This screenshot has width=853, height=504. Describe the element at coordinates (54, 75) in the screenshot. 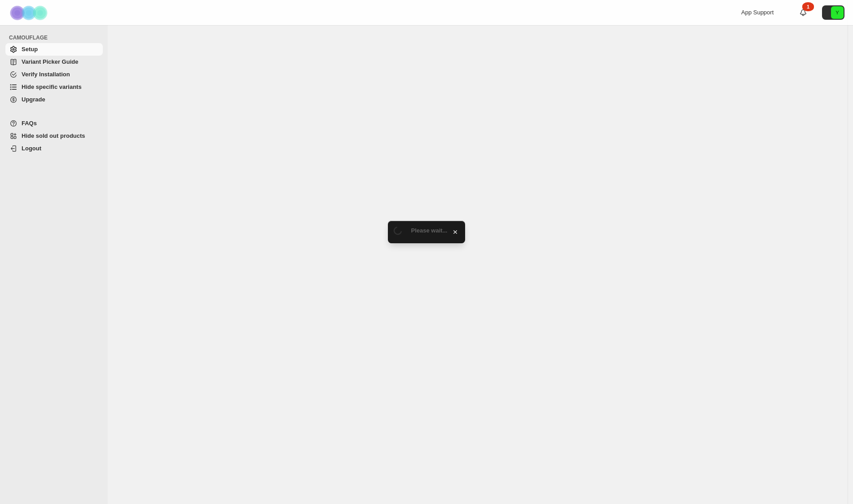

I see `a: Verify Installation` at that location.